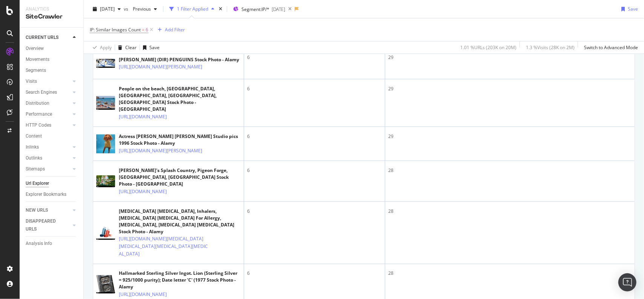 The image size is (644, 299). What do you see at coordinates (255, 9) in the screenshot?
I see `span: Segment: IP/*` at bounding box center [255, 9].